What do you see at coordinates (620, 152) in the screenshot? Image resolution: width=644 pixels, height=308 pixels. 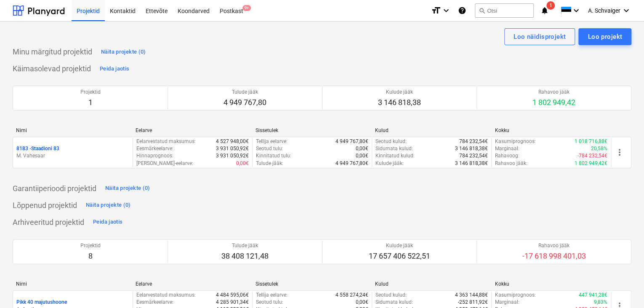 I see `span: more_vert` at bounding box center [620, 152].